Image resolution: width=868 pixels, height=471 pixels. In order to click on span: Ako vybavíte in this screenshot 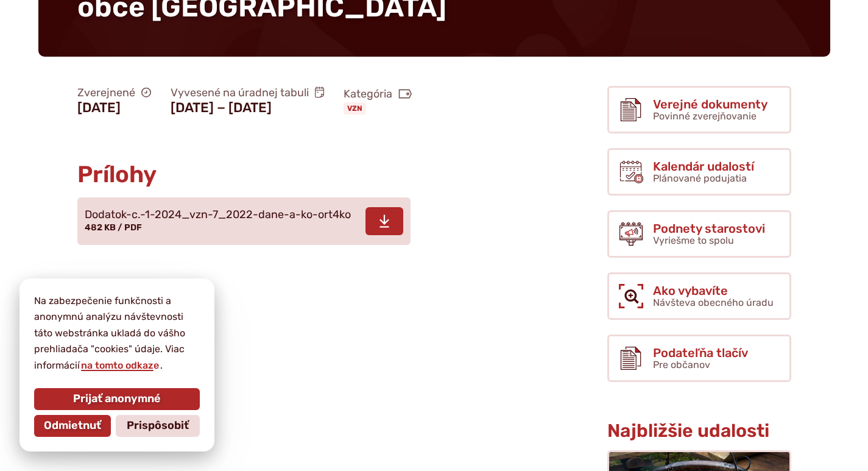, I will do `click(714, 290)`.